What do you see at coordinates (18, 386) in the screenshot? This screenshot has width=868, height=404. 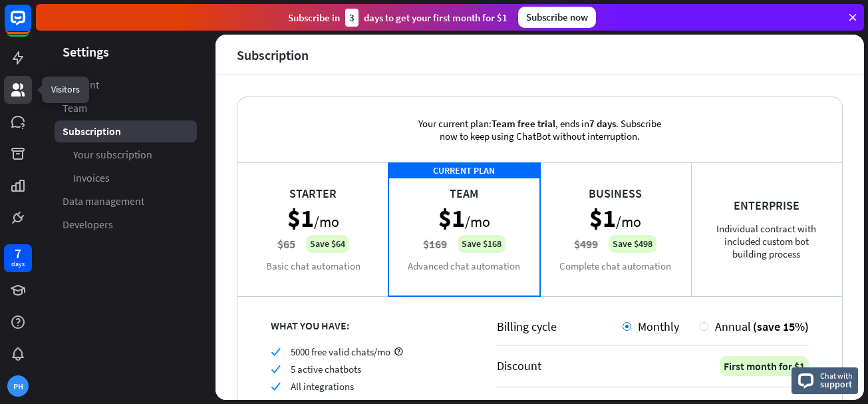 I see `div: PH` at bounding box center [18, 386].